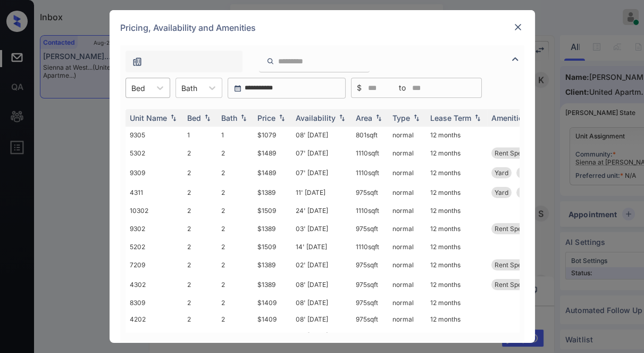 This screenshot has height=353, width=644. Describe the element at coordinates (509, 118) in the screenshot. I see `div: Amenities` at that location.